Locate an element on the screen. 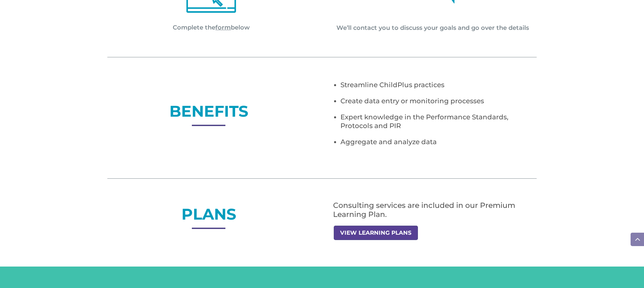  li: Create data entry or monitoring processes is located at coordinates (438, 101).